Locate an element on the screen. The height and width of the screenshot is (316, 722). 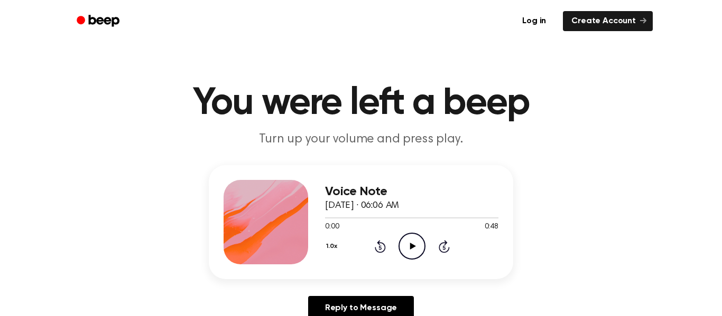
h3: Voice Note is located at coordinates (412, 192).